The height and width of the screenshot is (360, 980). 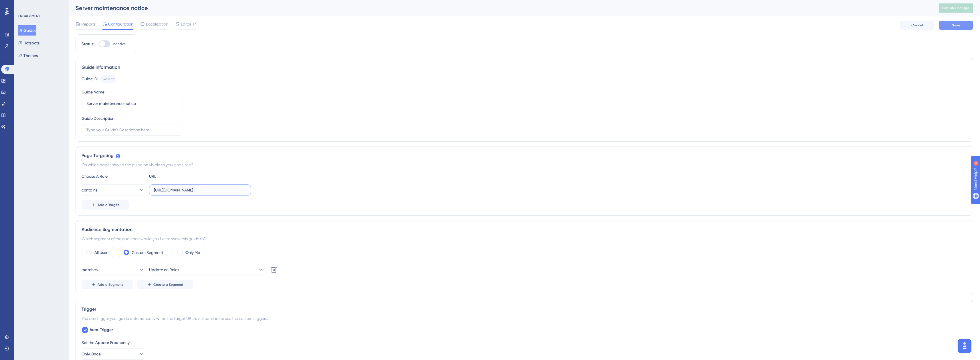 What do you see at coordinates (524, 309) in the screenshot?
I see `div: Trigger` at bounding box center [524, 309].